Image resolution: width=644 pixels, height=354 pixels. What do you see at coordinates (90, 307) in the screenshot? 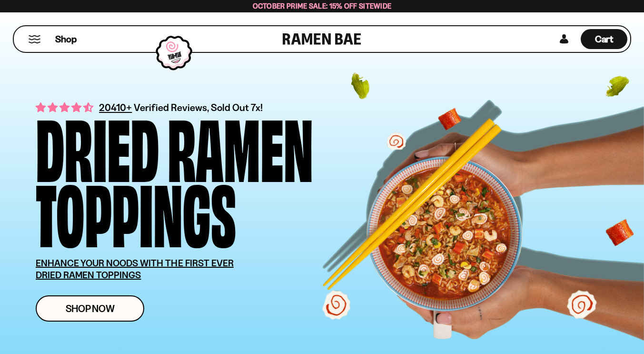
I see `a: Shop Now` at bounding box center [90, 307].